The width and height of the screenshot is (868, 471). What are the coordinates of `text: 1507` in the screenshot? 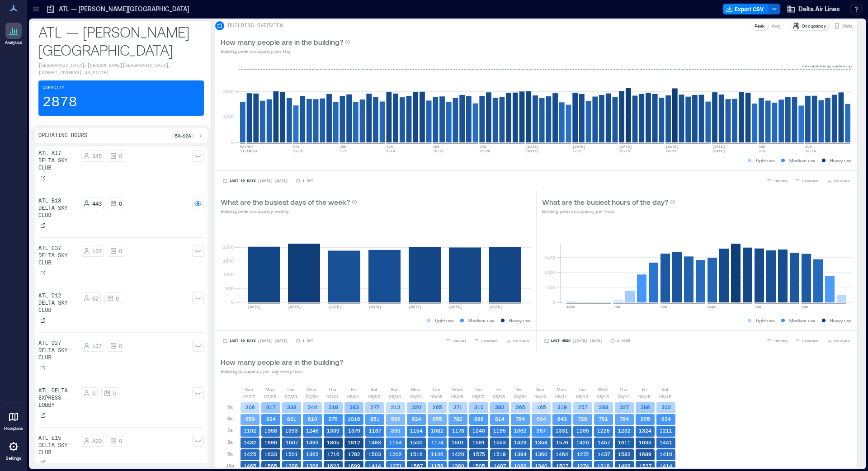 It's located at (292, 442).